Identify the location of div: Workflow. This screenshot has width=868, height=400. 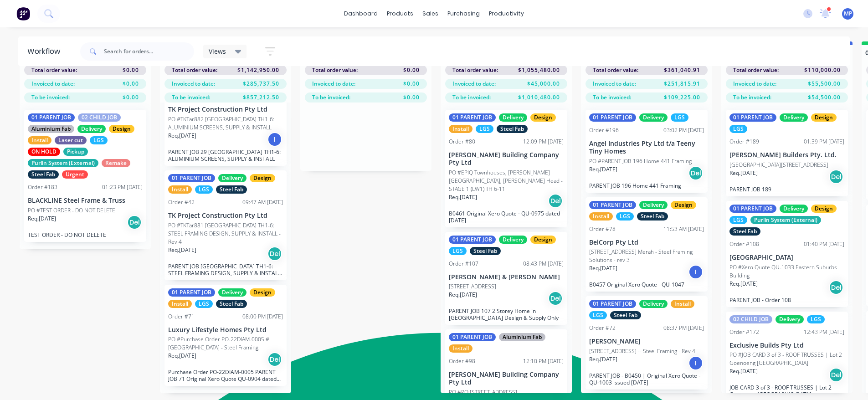
(46, 51).